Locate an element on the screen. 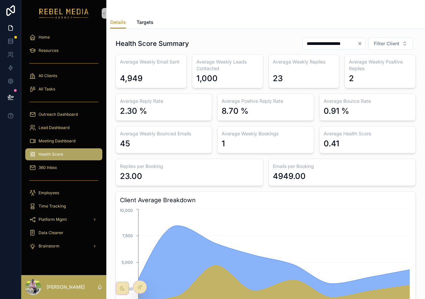 Image resolution: width=425 pixels, height=299 pixels. a: Data Cleaner is located at coordinates (64, 232).